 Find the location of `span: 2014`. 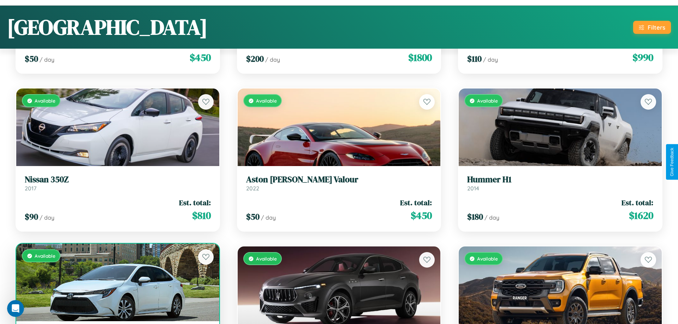

span: 2014 is located at coordinates (473, 189).